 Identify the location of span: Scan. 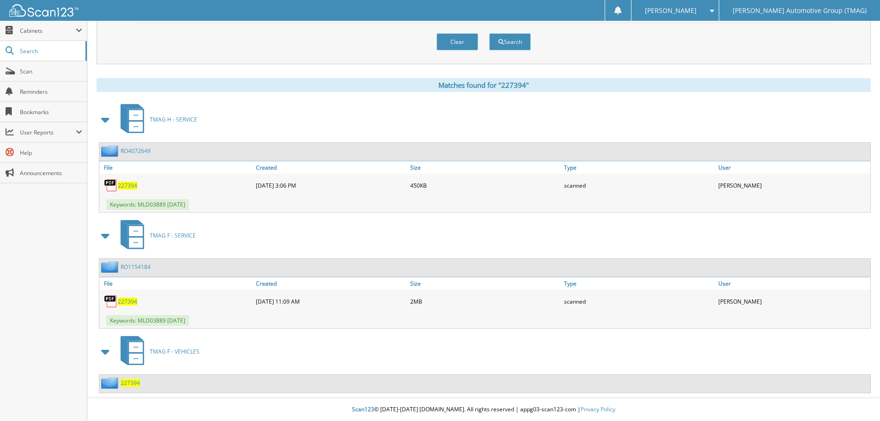
(51, 71).